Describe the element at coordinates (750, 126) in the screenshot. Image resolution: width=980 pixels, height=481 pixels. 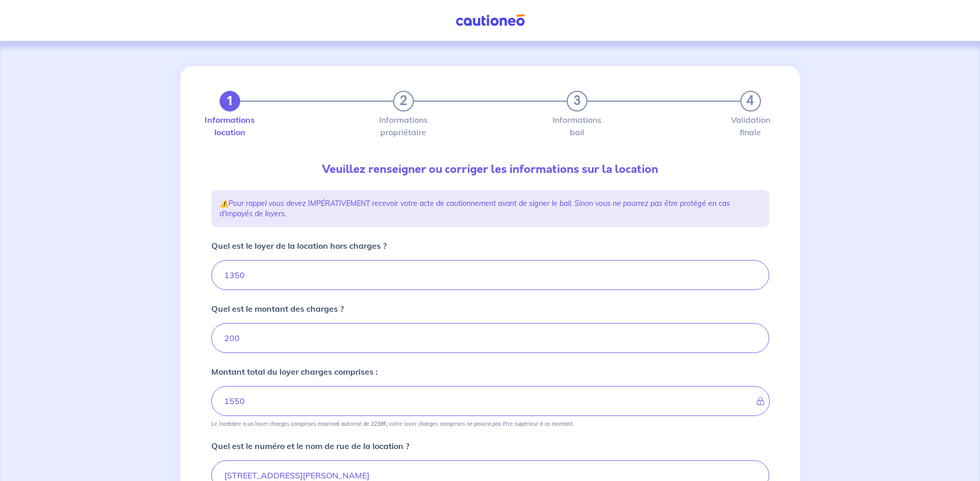
I see `label: Validation finale` at that location.